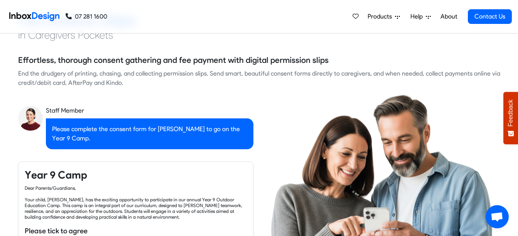 This screenshot has height=236, width=518. I want to click on a: Contact Us, so click(490, 17).